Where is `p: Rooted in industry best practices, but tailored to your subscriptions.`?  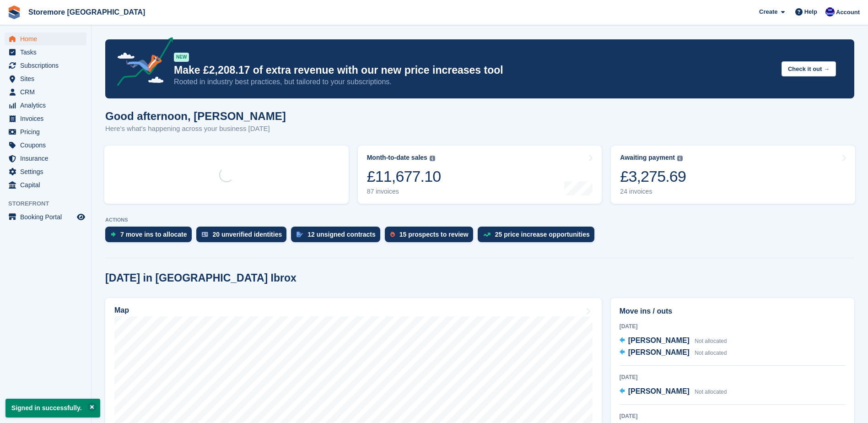 p: Rooted in industry best practices, but tailored to your subscriptions. is located at coordinates (474, 82).